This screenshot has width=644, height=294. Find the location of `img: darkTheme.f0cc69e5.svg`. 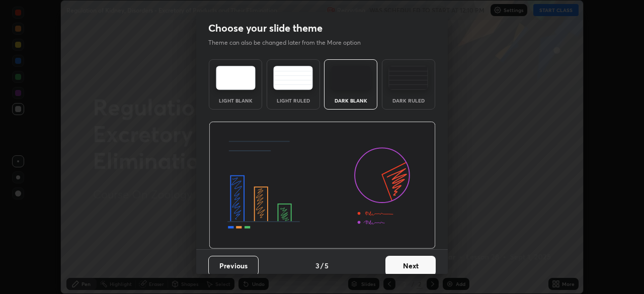

img: darkTheme.f0cc69e5.svg is located at coordinates (351, 78).